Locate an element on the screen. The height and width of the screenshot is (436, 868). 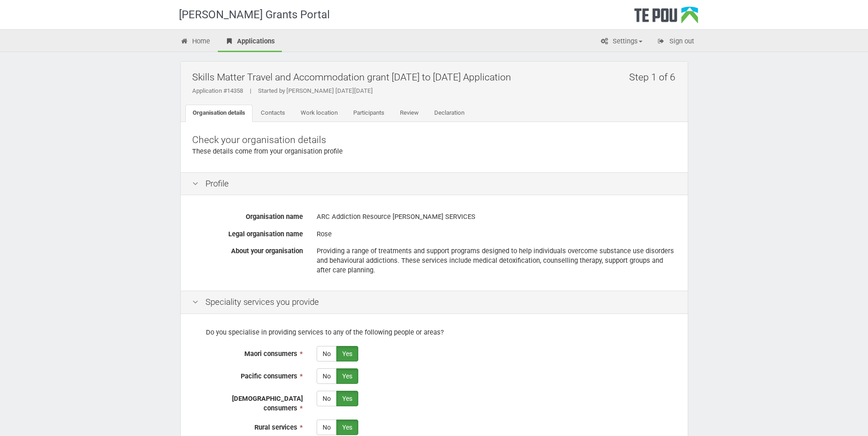
a: Work location is located at coordinates (319, 113).